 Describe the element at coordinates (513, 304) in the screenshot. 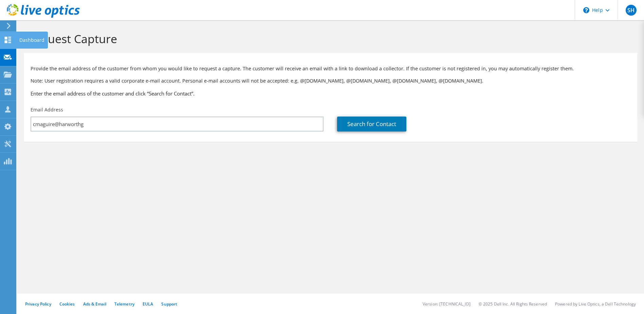

I see `li: © 2025 Dell Inc. All Rights Reserved` at that location.